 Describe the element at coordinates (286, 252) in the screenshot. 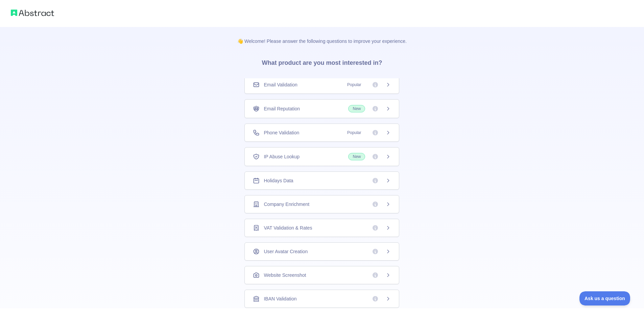

I see `span: User Avatar Creation` at that location.